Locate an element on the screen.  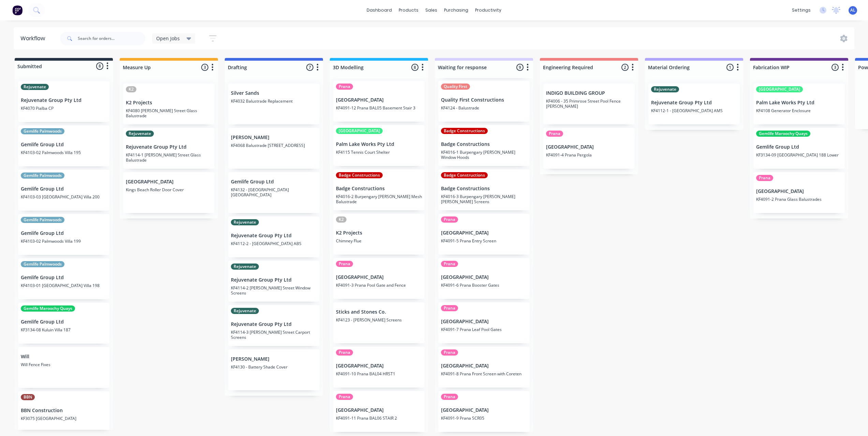
p: KF4070 Pialba CP is located at coordinates (64, 108).